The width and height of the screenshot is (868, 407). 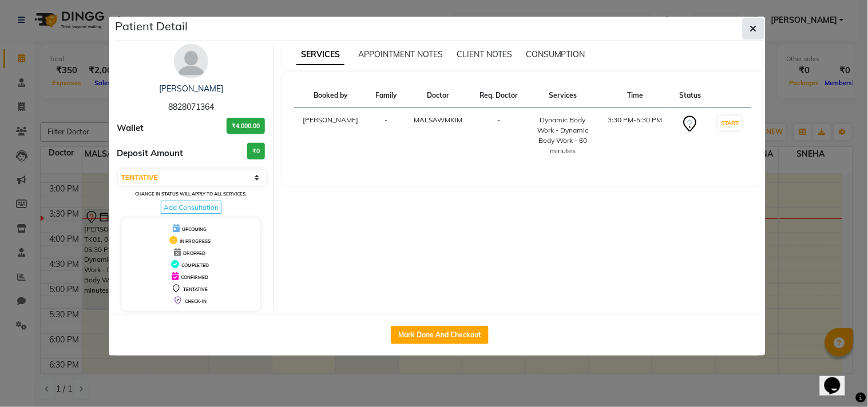 I want to click on span: SERVICES, so click(x=321, y=55).